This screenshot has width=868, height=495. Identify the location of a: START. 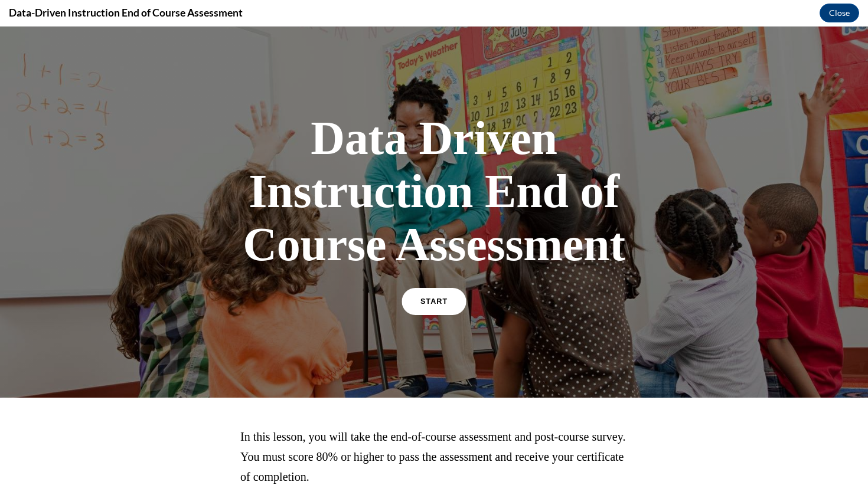
(433, 275).